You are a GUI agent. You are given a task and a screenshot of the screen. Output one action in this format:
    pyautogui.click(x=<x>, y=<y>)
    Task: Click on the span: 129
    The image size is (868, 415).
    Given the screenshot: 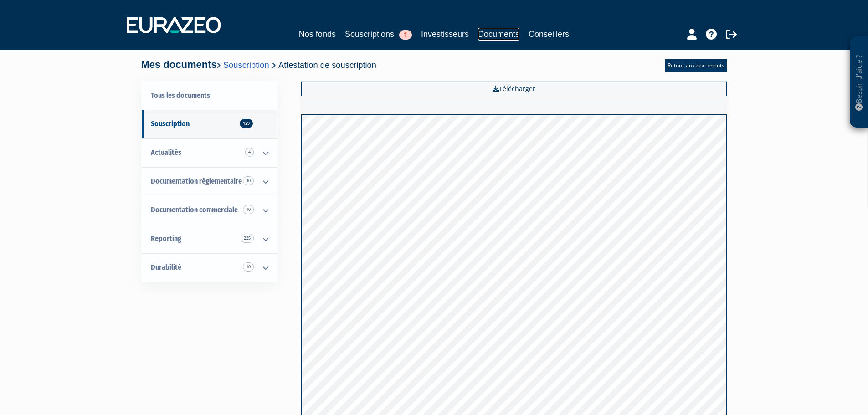 What is the action you would take?
    pyautogui.click(x=246, y=123)
    